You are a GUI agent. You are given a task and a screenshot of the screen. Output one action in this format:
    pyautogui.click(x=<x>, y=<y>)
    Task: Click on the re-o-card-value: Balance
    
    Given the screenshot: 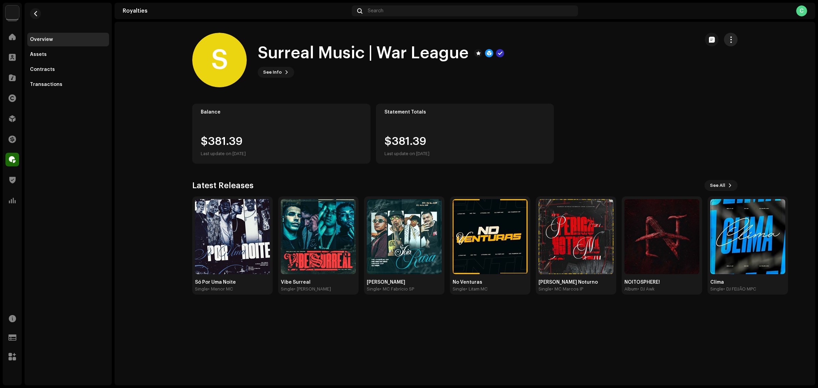 What is the action you would take?
    pyautogui.click(x=281, y=134)
    